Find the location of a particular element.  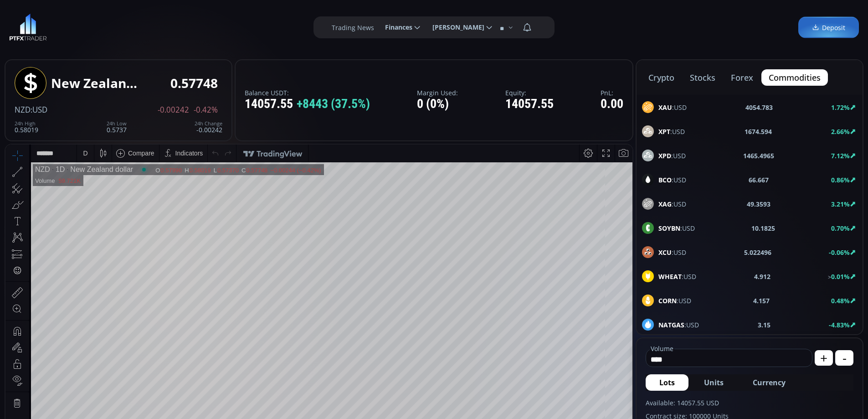

b: 1674.594 is located at coordinates (758, 131).